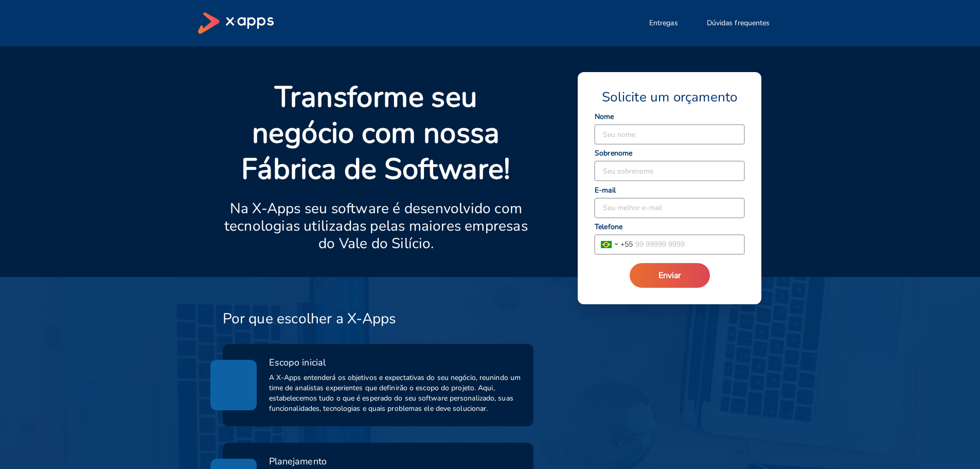 The width and height of the screenshot is (980, 469). What do you see at coordinates (309, 319) in the screenshot?
I see `h3: Por que escolher a X-Apps` at bounding box center [309, 319].